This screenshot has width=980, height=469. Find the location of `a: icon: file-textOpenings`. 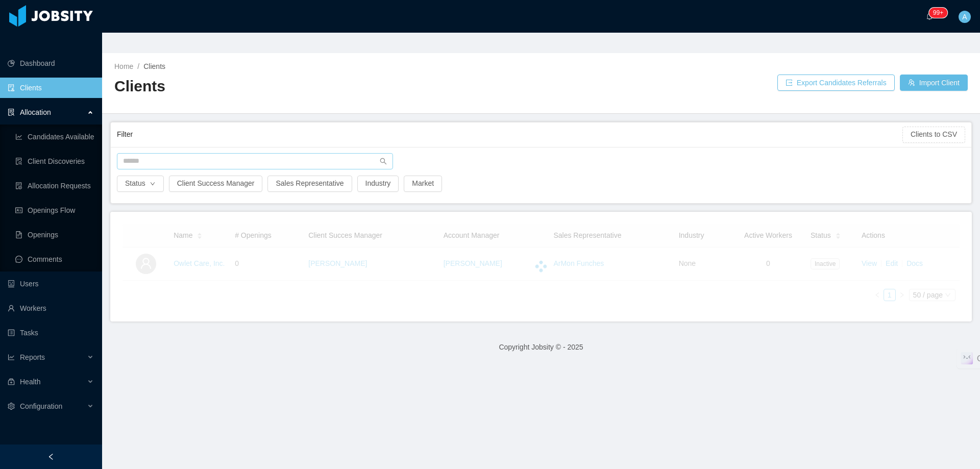

a: icon: file-textOpenings is located at coordinates (55, 235).